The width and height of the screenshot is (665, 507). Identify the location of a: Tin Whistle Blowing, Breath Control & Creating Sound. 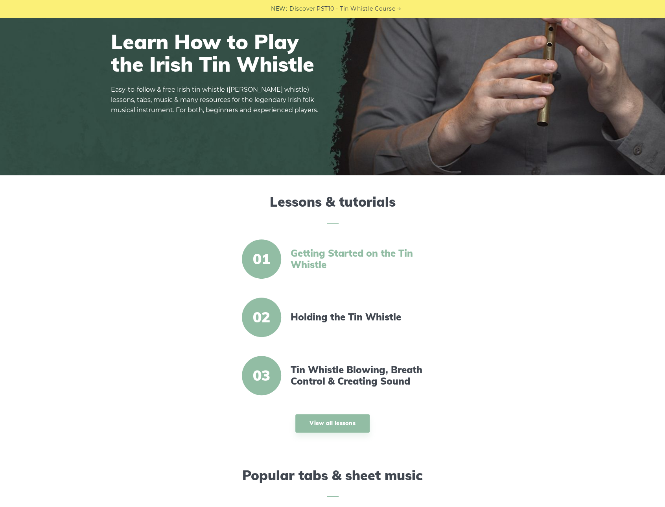
(358, 375).